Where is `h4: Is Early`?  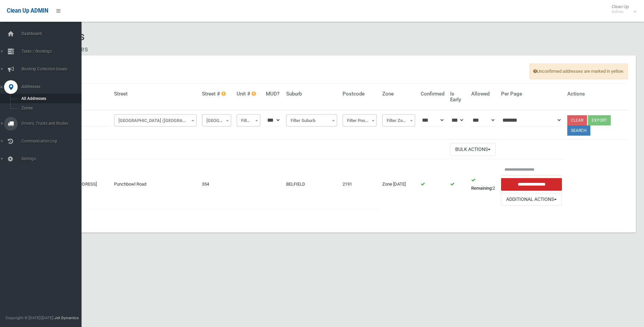 h4: Is Early is located at coordinates (458, 97).